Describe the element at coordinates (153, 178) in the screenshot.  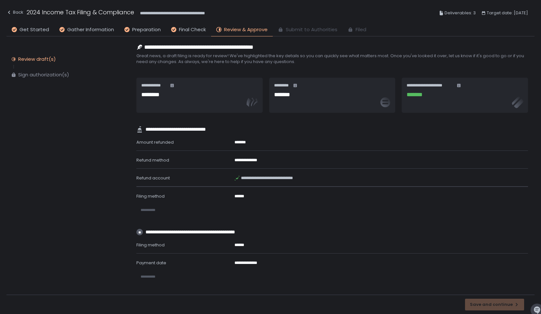
I see `span: Refund account` at that location.